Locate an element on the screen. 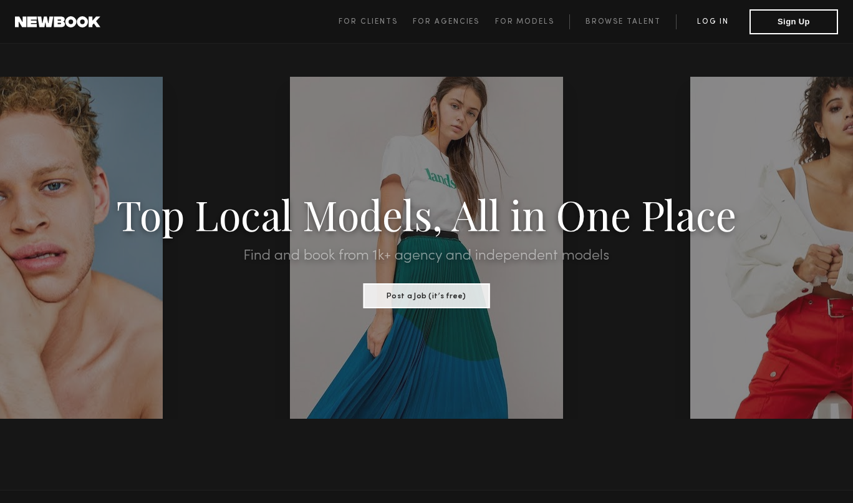  a: Browse Talent is located at coordinates (622, 22).